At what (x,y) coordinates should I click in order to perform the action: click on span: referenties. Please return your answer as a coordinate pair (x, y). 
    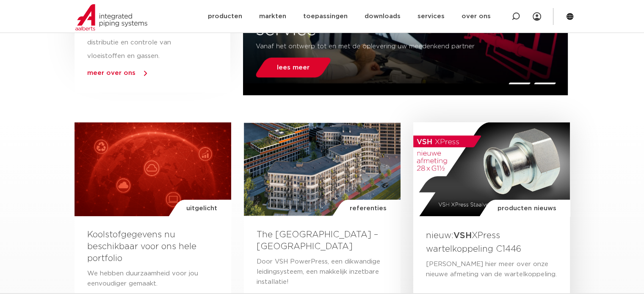
    Looking at the image, I should click on (368, 208).